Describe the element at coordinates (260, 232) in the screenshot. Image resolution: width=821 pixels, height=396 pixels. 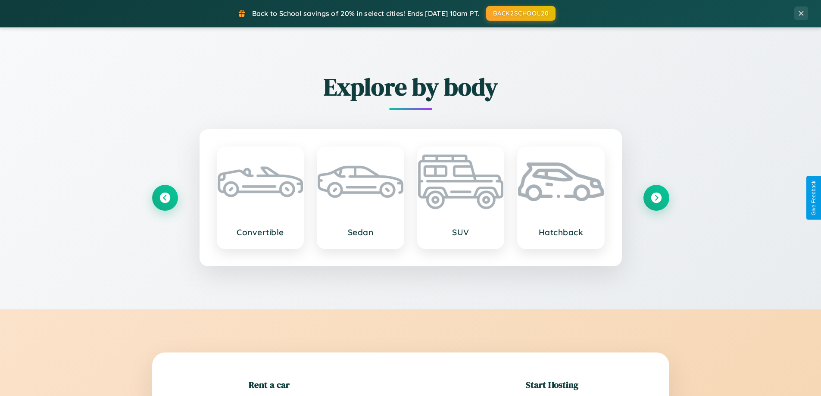
I see `h3: Convertible` at that location.